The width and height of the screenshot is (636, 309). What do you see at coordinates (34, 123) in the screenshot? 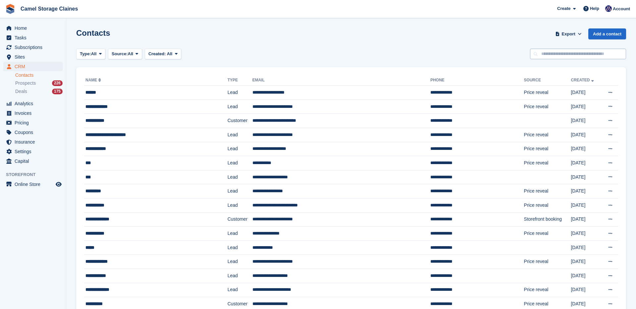
I see `span: Pricing` at bounding box center [34, 123].